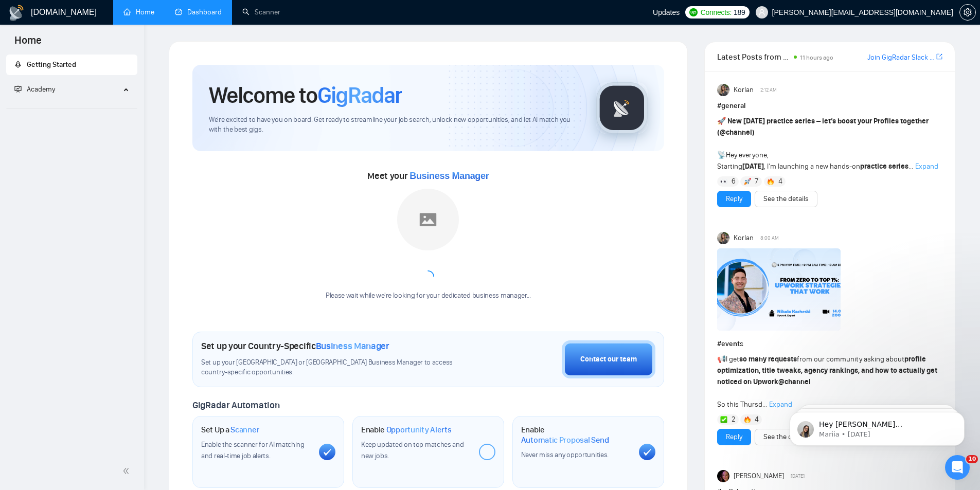 This screenshot has width=980, height=490. I want to click on span: Getting Started, so click(52, 65).